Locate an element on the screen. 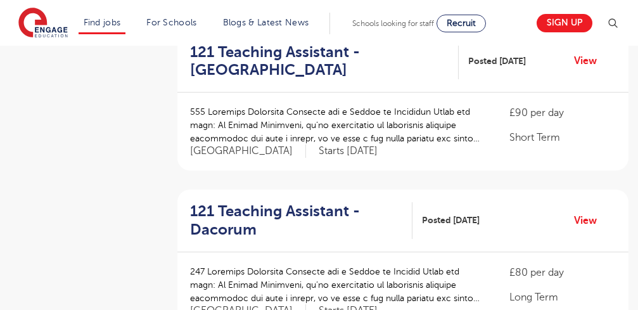 This screenshot has width=638, height=310. a: For Schools is located at coordinates (171, 22).